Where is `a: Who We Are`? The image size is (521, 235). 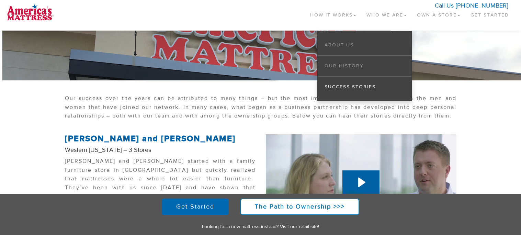 a: Who We Are is located at coordinates (386, 13).